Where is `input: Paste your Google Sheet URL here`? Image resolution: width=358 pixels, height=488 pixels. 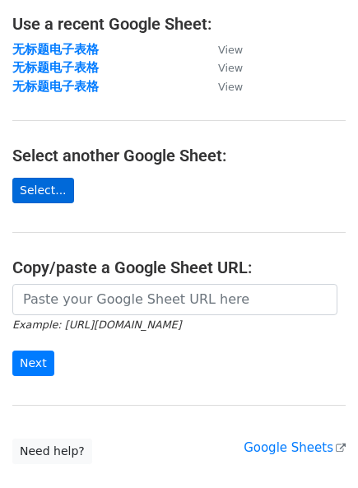 input: Paste your Google Sheet URL here is located at coordinates (175, 300).